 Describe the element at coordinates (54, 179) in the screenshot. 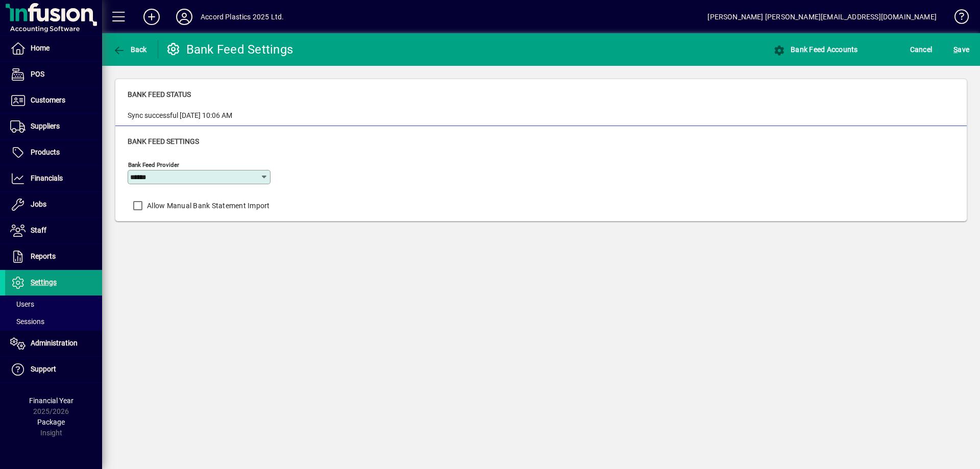

I see `a: Financials` at that location.